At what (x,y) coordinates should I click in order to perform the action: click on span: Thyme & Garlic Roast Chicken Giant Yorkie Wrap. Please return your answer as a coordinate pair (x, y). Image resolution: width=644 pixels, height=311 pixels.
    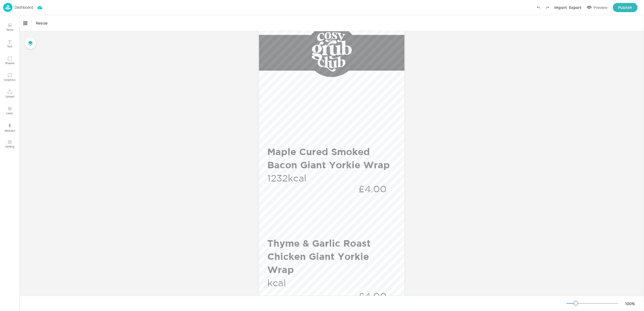
    Looking at the image, I should click on (319, 256).